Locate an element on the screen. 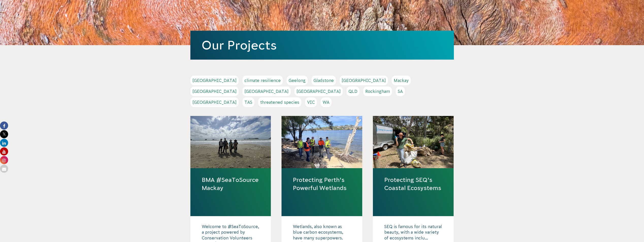 This screenshot has height=242, width=644. a: threatened species is located at coordinates (280, 102).